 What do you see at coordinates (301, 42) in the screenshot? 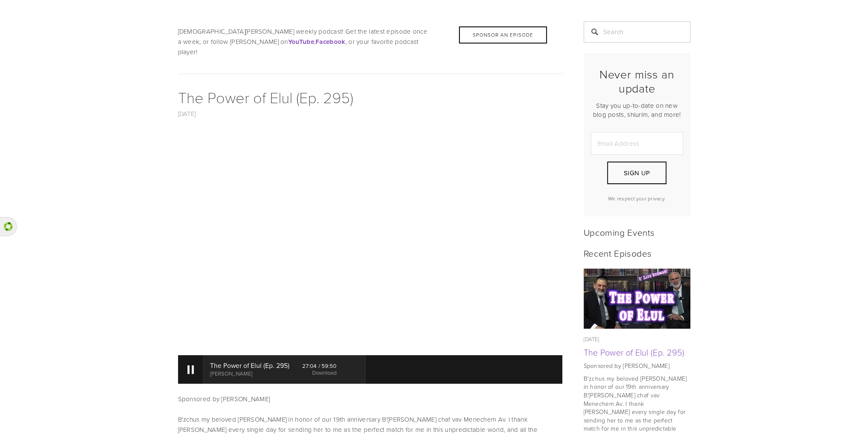
I see `strong: YouTube` at bounding box center [301, 42].